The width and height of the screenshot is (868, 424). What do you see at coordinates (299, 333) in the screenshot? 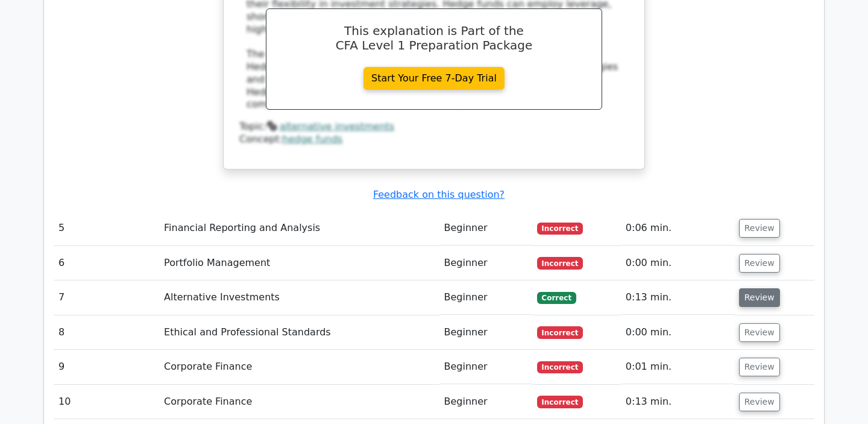
I see `td: Ethical and Professional Standards` at bounding box center [299, 333].